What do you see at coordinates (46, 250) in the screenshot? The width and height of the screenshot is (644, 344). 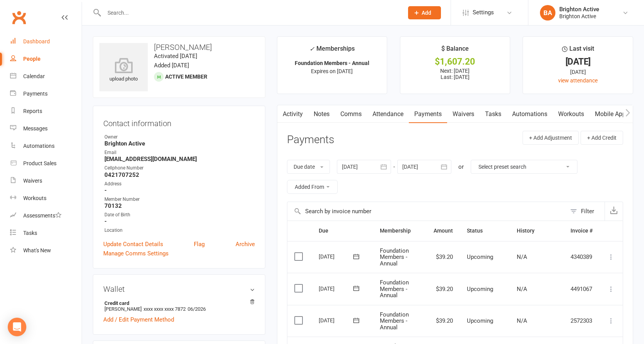 I see `a: What's New` at bounding box center [46, 250].